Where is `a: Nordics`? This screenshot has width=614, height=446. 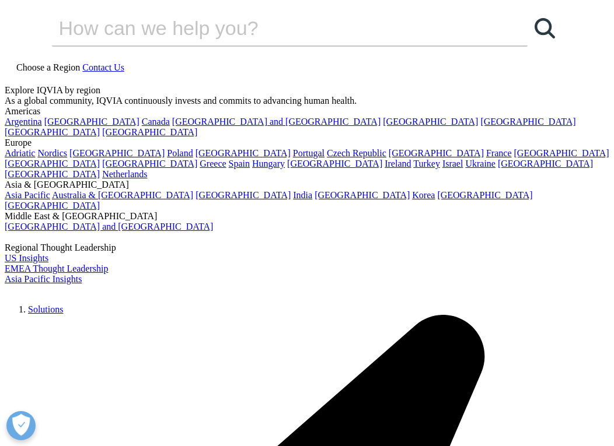
a: Nordics is located at coordinates (52, 153).